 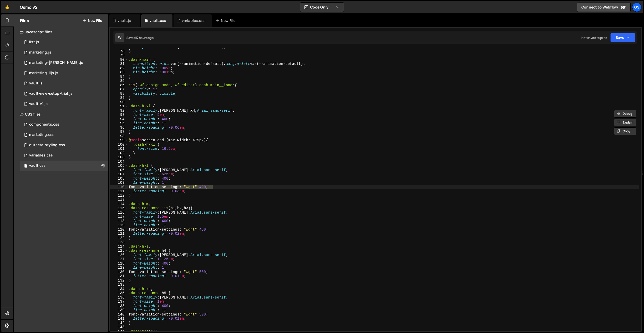 What do you see at coordinates (119, 204) in the screenshot?
I see `div: 114` at bounding box center [119, 204].